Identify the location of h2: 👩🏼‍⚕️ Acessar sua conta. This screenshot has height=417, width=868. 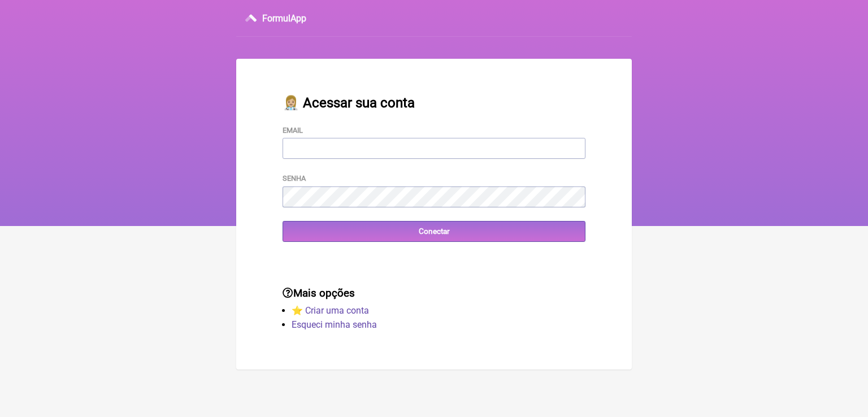
(434, 103).